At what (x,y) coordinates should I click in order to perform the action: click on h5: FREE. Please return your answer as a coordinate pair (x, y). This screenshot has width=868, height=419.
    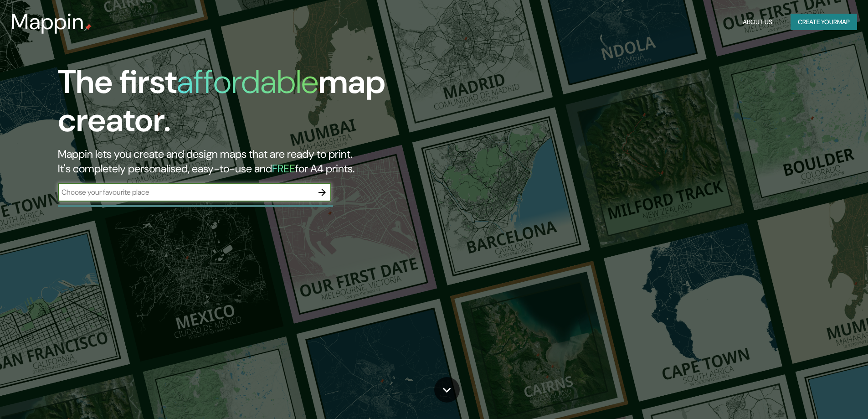
    Looking at the image, I should click on (283, 168).